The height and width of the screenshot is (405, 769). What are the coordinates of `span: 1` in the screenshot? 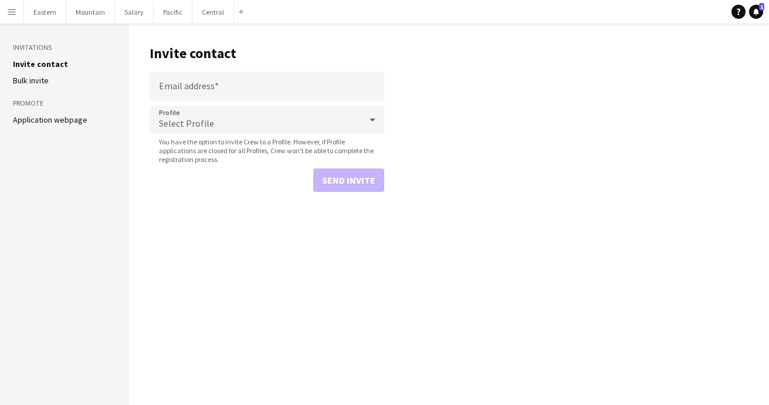 It's located at (762, 6).